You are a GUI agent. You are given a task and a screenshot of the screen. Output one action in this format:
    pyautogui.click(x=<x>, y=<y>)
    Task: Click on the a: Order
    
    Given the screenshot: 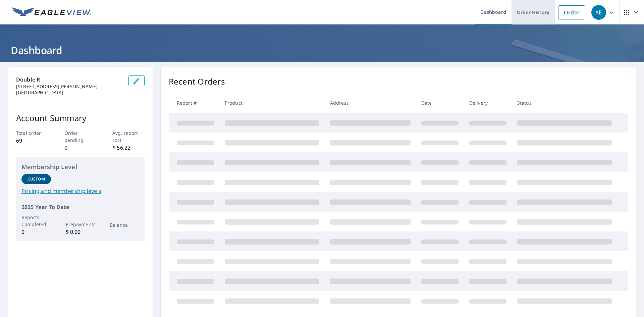 What is the action you would take?
    pyautogui.click(x=571, y=13)
    